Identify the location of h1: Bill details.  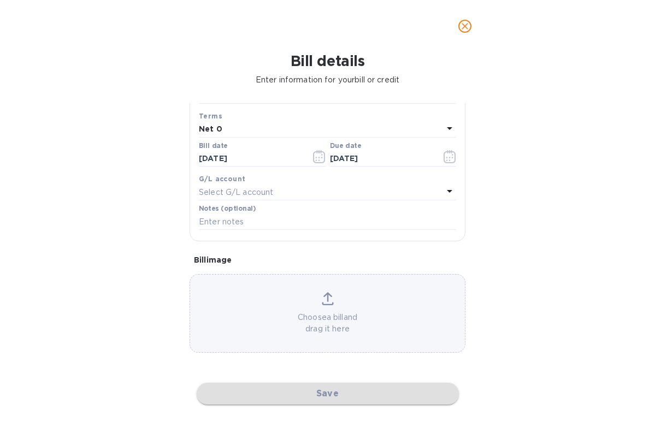
(327, 61).